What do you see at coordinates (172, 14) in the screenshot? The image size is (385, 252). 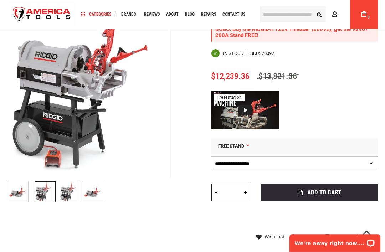 I see `a: About` at bounding box center [172, 14].